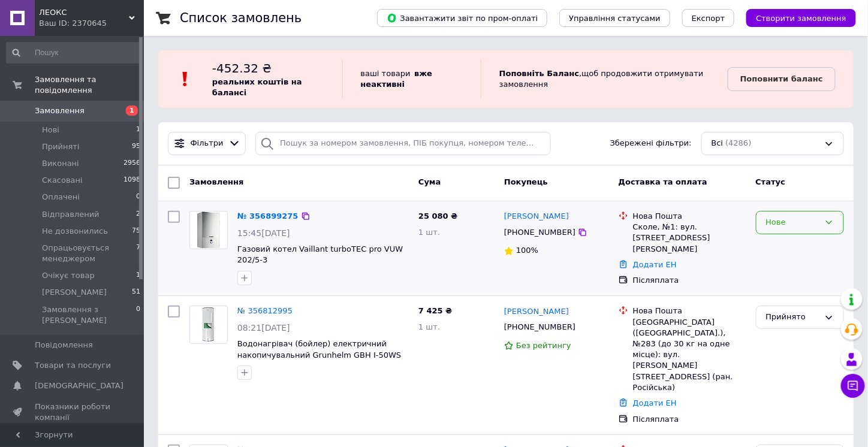 This screenshot has width=868, height=447. What do you see at coordinates (604, 79) in the screenshot?
I see `div: , щоб продовжити отримувати замовлення` at bounding box center [604, 79].